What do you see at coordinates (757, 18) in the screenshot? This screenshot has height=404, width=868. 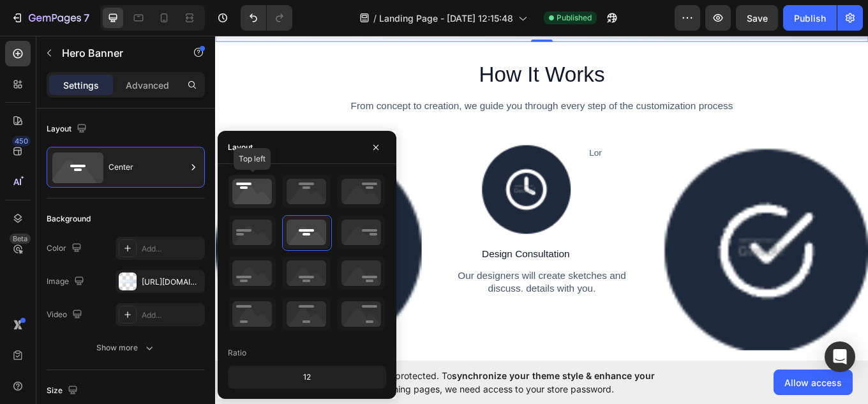 I see `span: Save` at bounding box center [757, 18].